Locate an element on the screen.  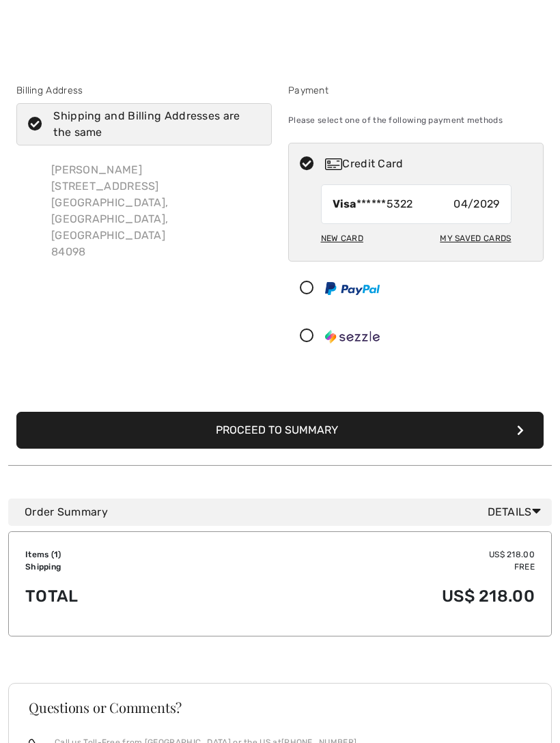
td: Total is located at coordinates (117, 596).